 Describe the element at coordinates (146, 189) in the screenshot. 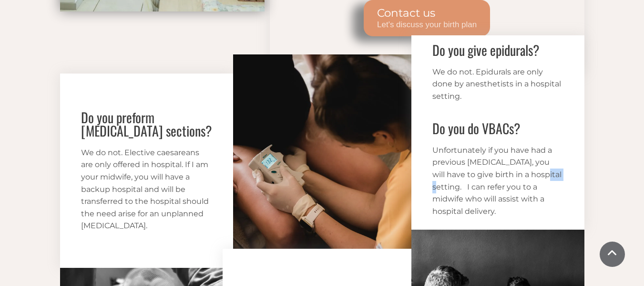

I see `p: We do not. Elective caesareans are only offered in hospital. If I am your midwife, you will have ...` at that location.